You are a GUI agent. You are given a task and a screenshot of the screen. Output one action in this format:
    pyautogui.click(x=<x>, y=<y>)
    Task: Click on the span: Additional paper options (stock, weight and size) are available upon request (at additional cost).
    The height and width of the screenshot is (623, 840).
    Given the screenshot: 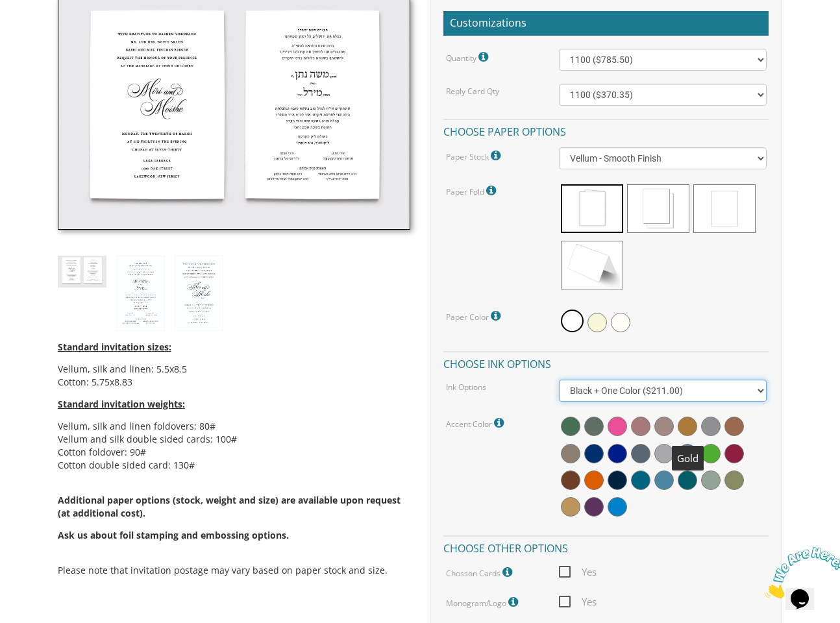 What is the action you would take?
    pyautogui.click(x=234, y=518)
    